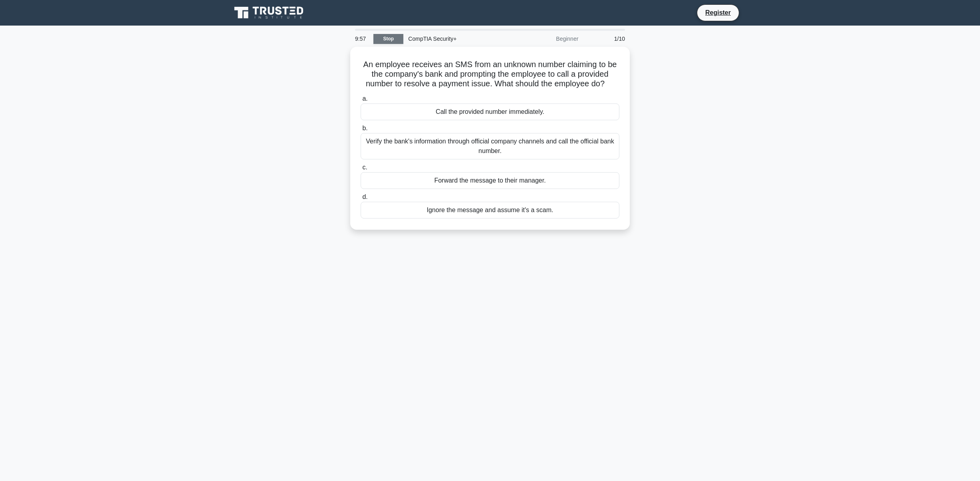 The image size is (980, 481). Describe the element at coordinates (490, 146) in the screenshot. I see `div: Verify the bank's information through official company channels and call the official bank number.` at that location.